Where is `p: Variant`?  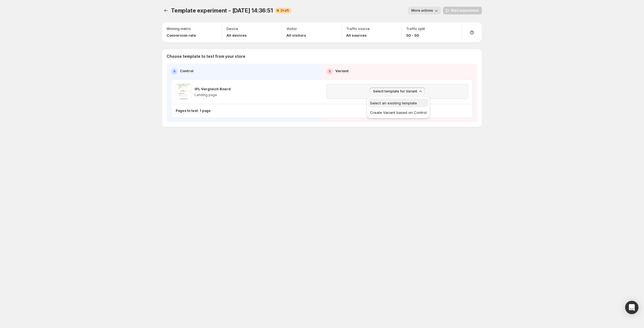
p: Variant is located at coordinates (342, 71).